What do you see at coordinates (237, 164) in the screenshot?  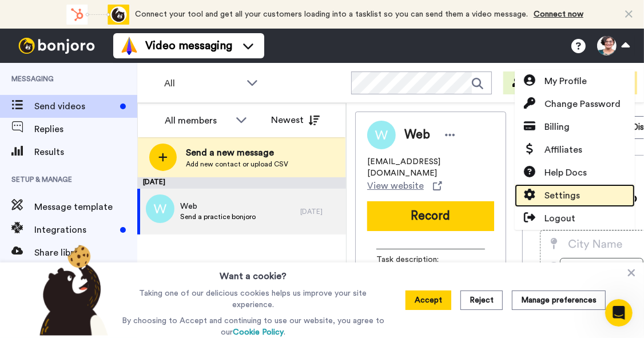 I see `span: Add new contact or upload CSV` at bounding box center [237, 164].